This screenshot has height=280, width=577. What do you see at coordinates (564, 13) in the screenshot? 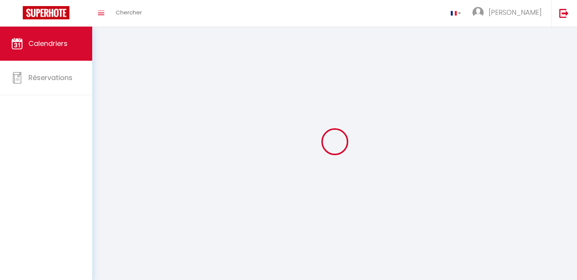
I see `img: logout` at bounding box center [564, 13].